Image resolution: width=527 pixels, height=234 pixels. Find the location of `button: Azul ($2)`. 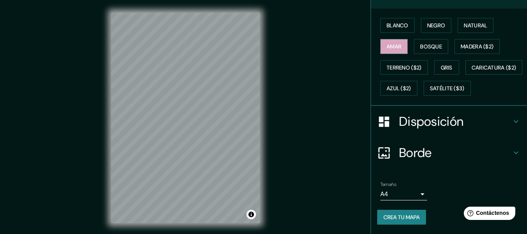

button: Azul ($2) is located at coordinates (399, 88).